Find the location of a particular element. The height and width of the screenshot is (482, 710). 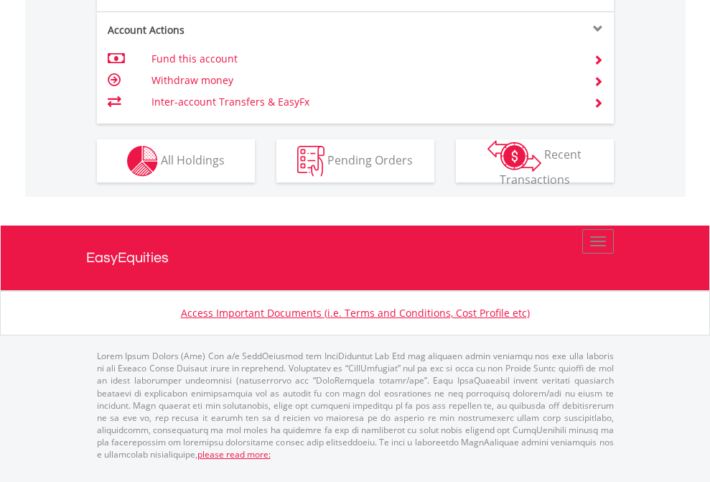

div: Account Actions is located at coordinates (226, 30).